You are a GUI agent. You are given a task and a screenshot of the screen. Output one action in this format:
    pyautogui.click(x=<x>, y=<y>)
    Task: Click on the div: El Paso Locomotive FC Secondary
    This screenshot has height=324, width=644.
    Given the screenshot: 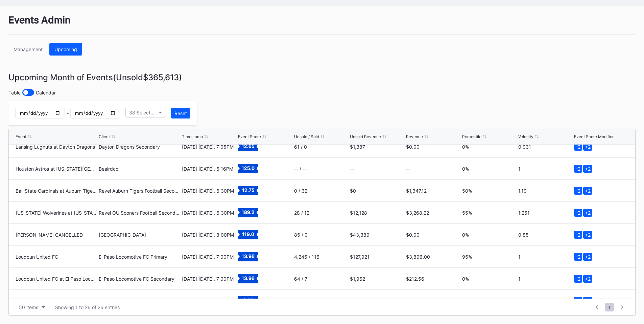 What is the action you would take?
    pyautogui.click(x=140, y=279)
    